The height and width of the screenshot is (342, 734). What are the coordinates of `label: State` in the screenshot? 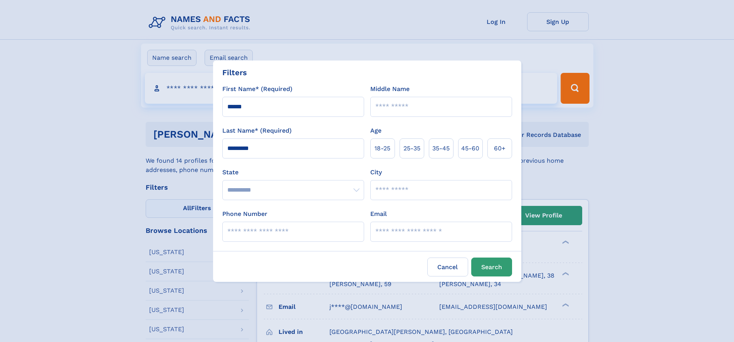 It's located at (293, 172).